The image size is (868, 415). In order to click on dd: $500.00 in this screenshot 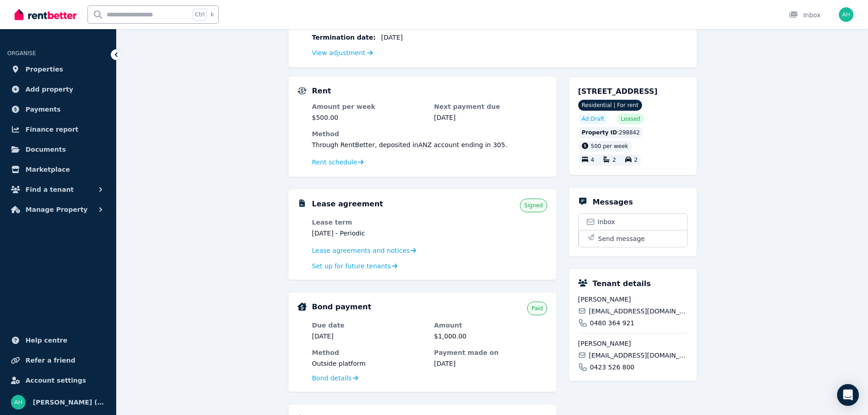, I will do `click(368, 118)`.